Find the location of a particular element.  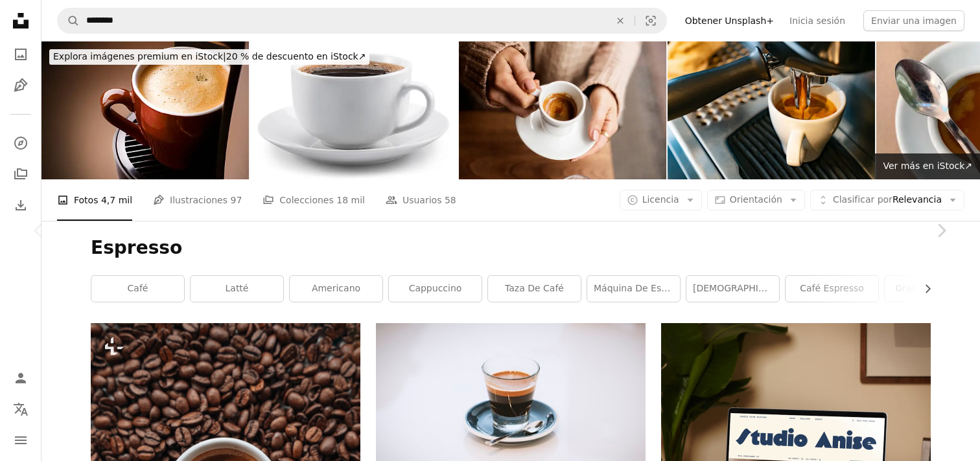

span: 18 mil is located at coordinates (351, 200).